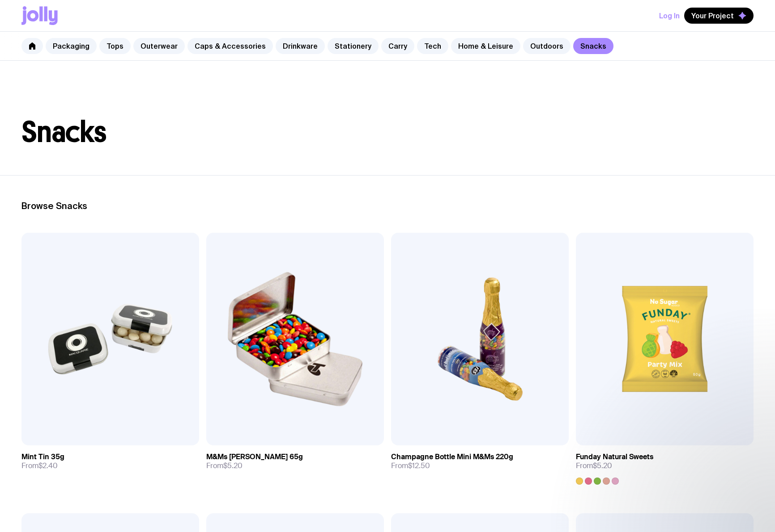 This screenshot has width=775, height=532. I want to click on a: Packaging, so click(71, 46).